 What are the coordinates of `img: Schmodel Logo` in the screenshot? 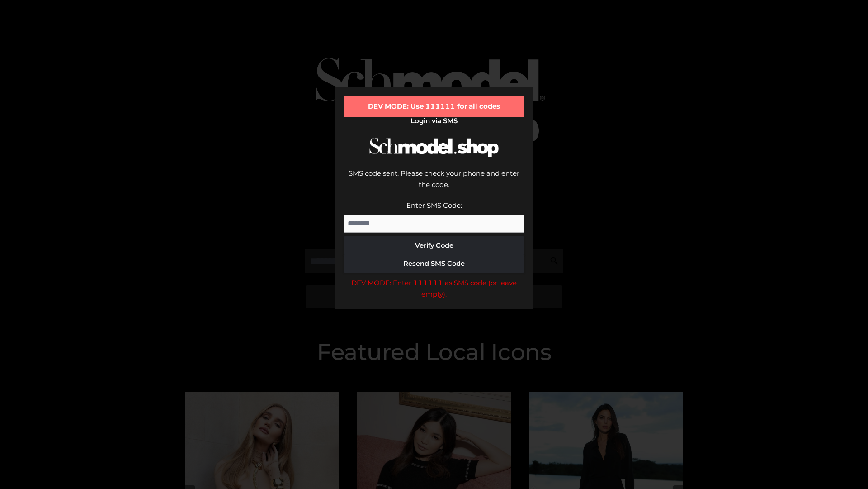 It's located at (434, 147).